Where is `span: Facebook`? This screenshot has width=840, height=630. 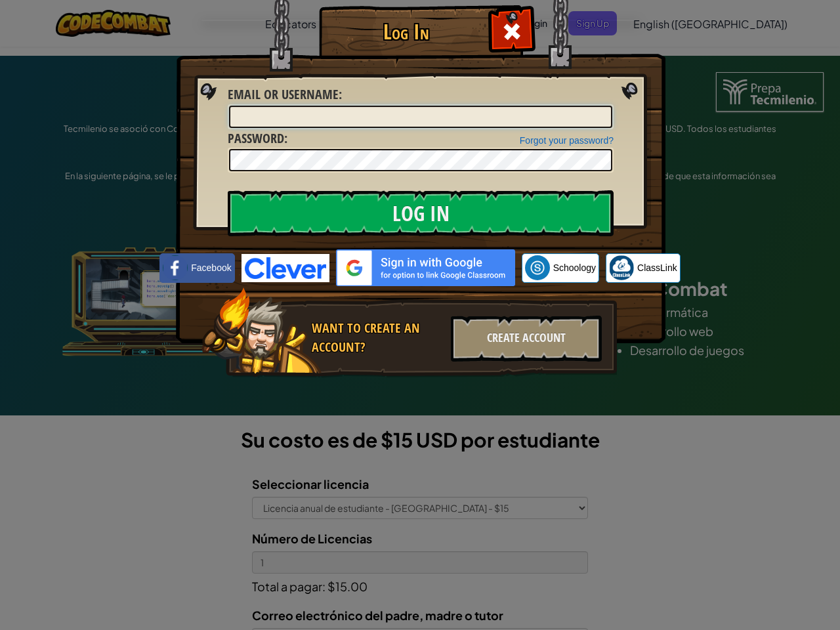 span: Facebook is located at coordinates (210, 268).